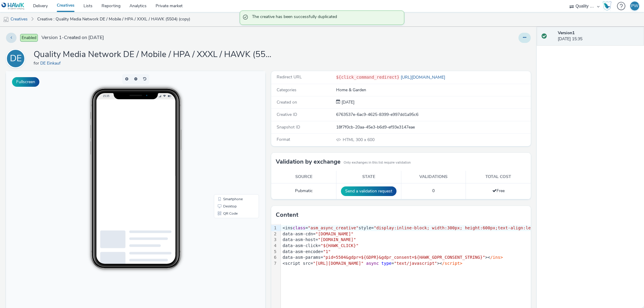 Image resolution: width=644 pixels, height=308 pixels. Describe the element at coordinates (415, 263) in the screenshot. I see `span: "text/javascript"` at that location.